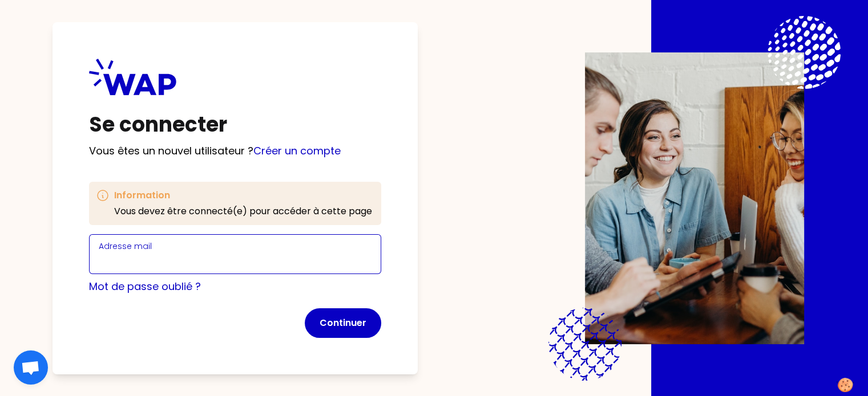 This screenshot has height=396, width=868. Describe the element at coordinates (343, 323) in the screenshot. I see `button: Continuer` at that location.